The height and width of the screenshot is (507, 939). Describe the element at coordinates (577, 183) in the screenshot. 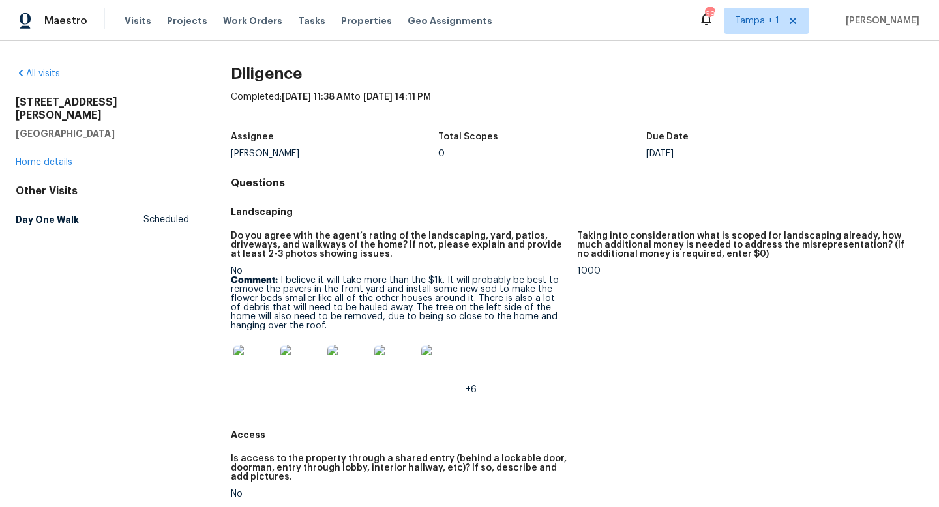

I see `h4: Questions` at that location.